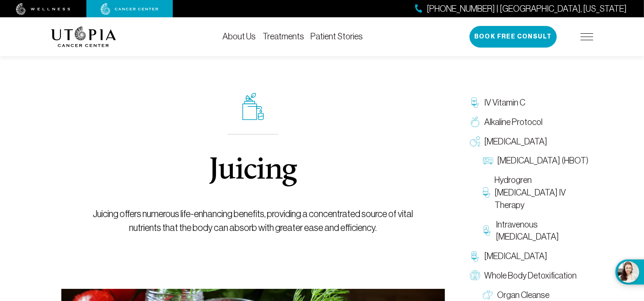  I want to click on img: Organ Cleanse, so click(489, 295).